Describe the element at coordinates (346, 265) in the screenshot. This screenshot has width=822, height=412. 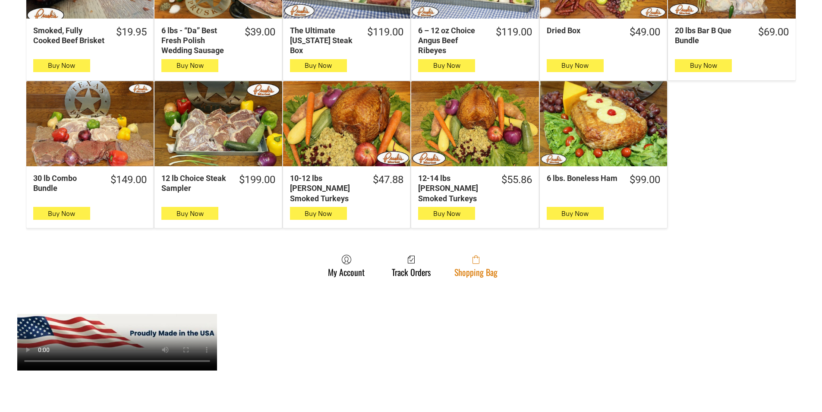
I see `a: My Account` at that location.